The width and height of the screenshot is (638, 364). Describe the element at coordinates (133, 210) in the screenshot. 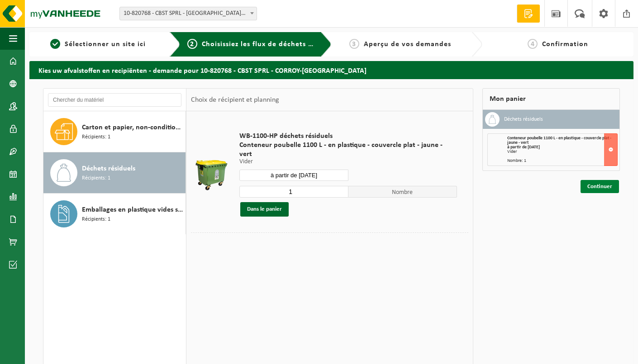

I see `span: Emballages en plastique vides souillés par des substances dangereuses` at that location.